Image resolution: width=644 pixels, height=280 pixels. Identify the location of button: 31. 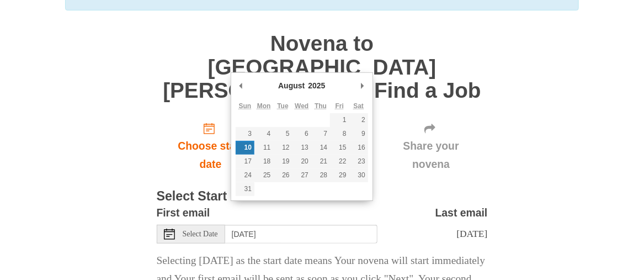
(245, 189).